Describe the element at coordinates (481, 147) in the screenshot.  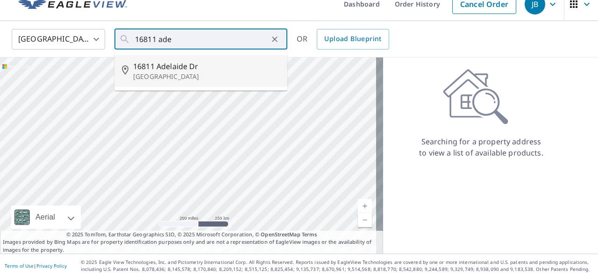
I see `p: Searching for a property address to view a list of available products.` at that location.